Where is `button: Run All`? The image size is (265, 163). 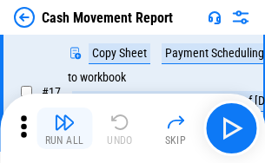 button: Run All is located at coordinates (64, 129).